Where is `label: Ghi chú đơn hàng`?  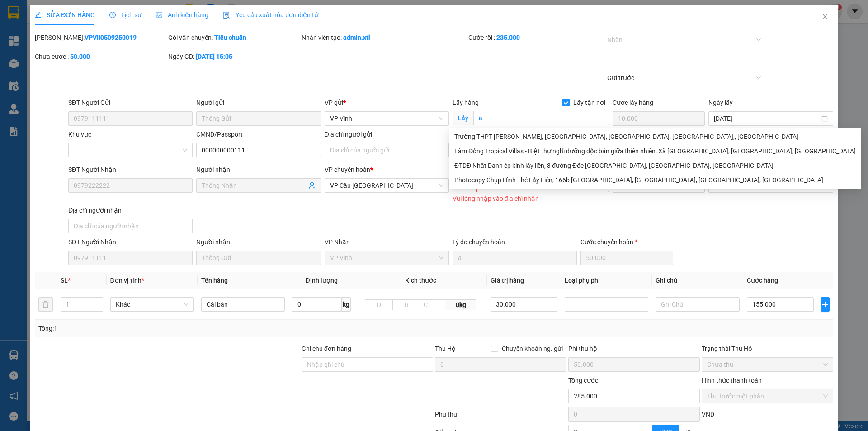
label: Ghi chú đơn hàng is located at coordinates (327, 349).